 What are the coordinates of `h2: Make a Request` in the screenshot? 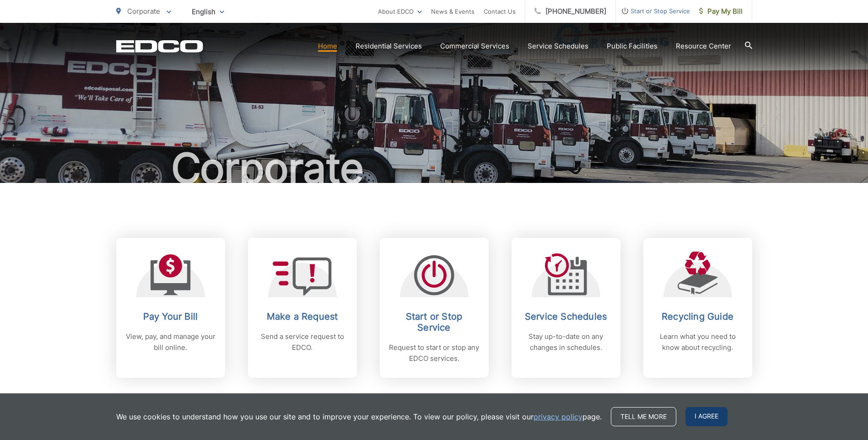 It's located at (302, 317).